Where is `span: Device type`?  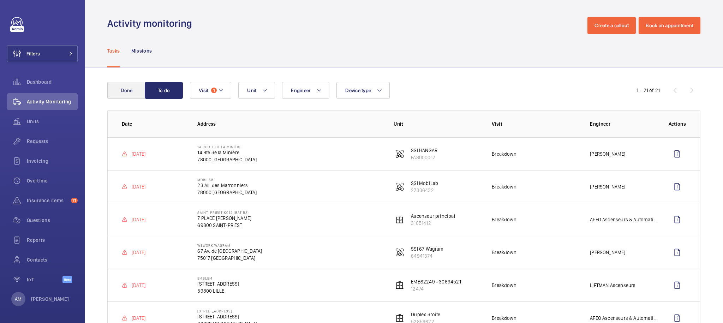 span: Device type is located at coordinates (358, 90).